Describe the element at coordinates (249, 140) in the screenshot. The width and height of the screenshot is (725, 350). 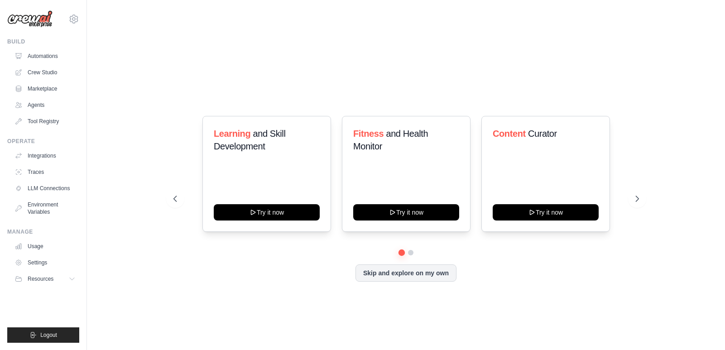
I see `span: and Skill Development` at that location.